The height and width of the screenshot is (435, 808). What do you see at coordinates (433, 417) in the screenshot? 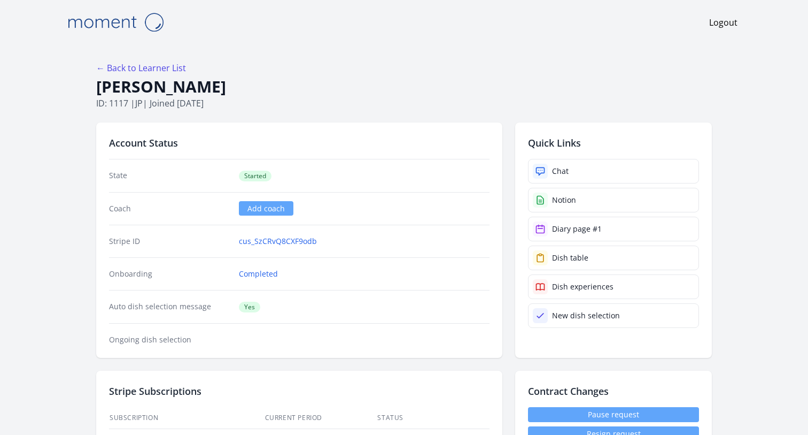
I see `th: Status` at bounding box center [433, 417].